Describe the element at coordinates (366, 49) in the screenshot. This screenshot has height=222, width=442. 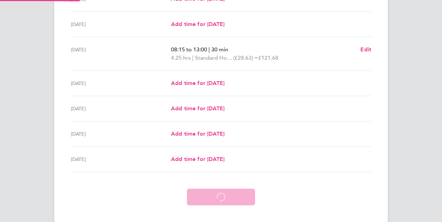
I see `span: Edit` at that location.